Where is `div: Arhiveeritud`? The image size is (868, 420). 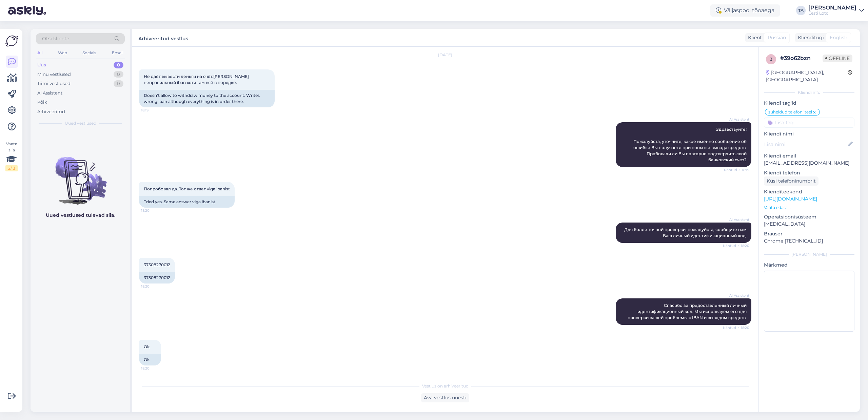 div: Arhiveeritud is located at coordinates (51, 112).